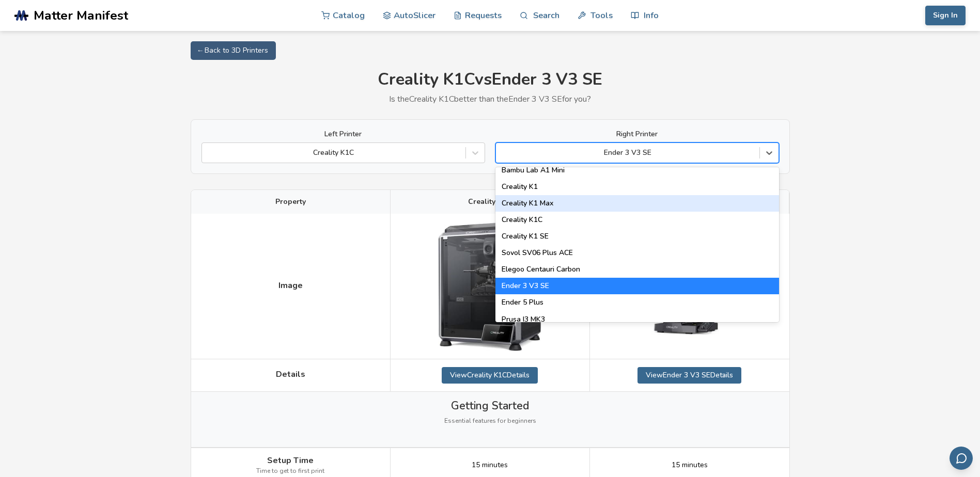 The width and height of the screenshot is (980, 477). Describe the element at coordinates (233, 51) in the screenshot. I see `a: ← Back to 3D Printers` at that location.